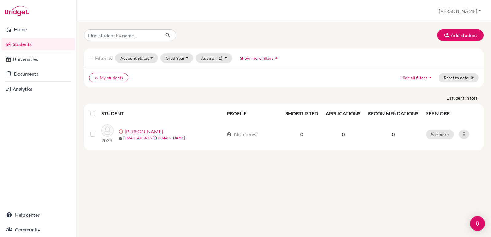 This screenshot has height=237, width=491. What do you see at coordinates (121, 132) in the screenshot?
I see `span: error_outline` at bounding box center [121, 132].